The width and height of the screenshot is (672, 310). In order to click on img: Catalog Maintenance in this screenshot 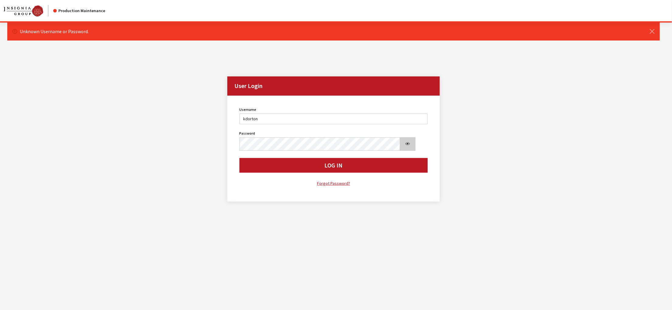, I will do `click(23, 11)`.